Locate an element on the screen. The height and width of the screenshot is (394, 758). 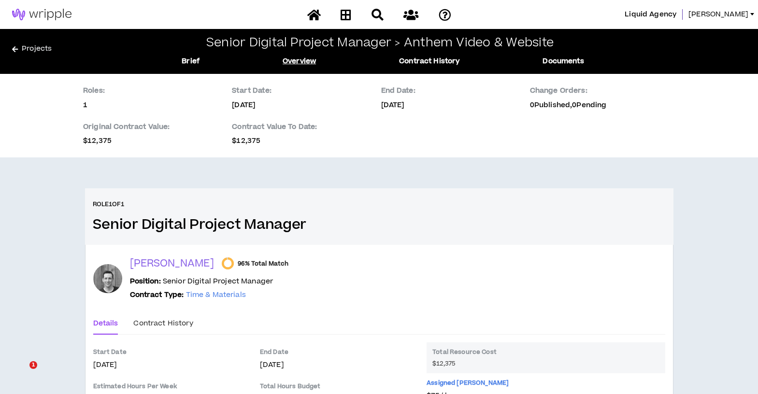
a: Projects is located at coordinates (78, 51).